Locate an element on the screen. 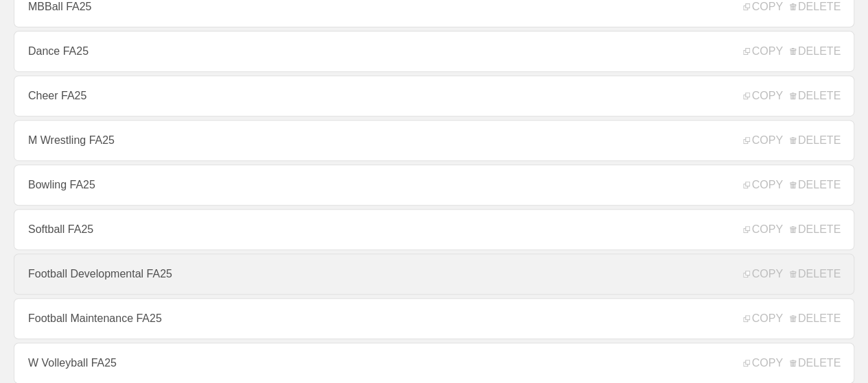  a: Softball FA25 is located at coordinates (434, 229).